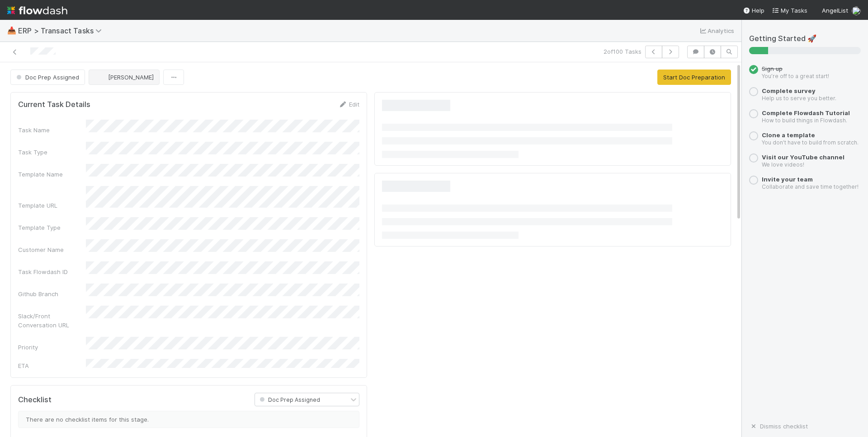 The width and height of the screenshot is (868, 437). I want to click on small: You don’t have to build from scratch., so click(810, 142).